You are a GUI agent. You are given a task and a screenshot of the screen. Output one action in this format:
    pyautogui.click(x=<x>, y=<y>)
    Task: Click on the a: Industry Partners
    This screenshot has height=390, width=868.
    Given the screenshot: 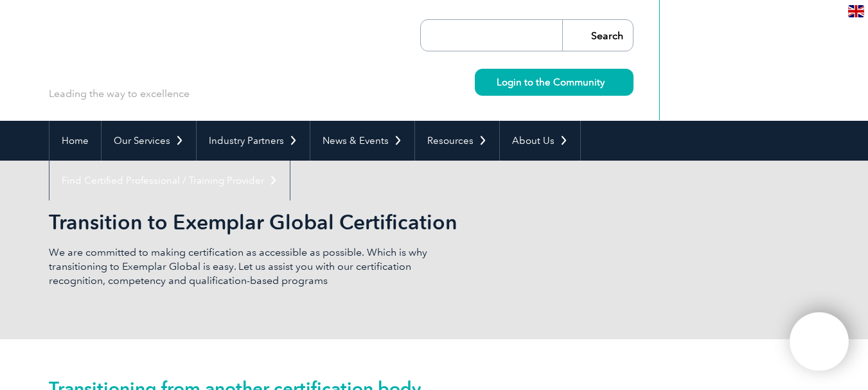 What is the action you would take?
    pyautogui.click(x=253, y=140)
    